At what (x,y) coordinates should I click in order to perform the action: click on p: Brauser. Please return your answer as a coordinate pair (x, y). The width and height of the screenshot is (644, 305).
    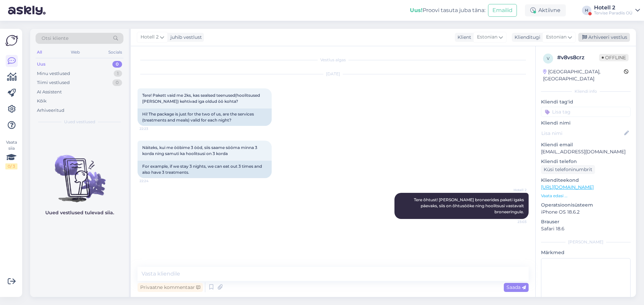
    Looking at the image, I should click on (586, 222).